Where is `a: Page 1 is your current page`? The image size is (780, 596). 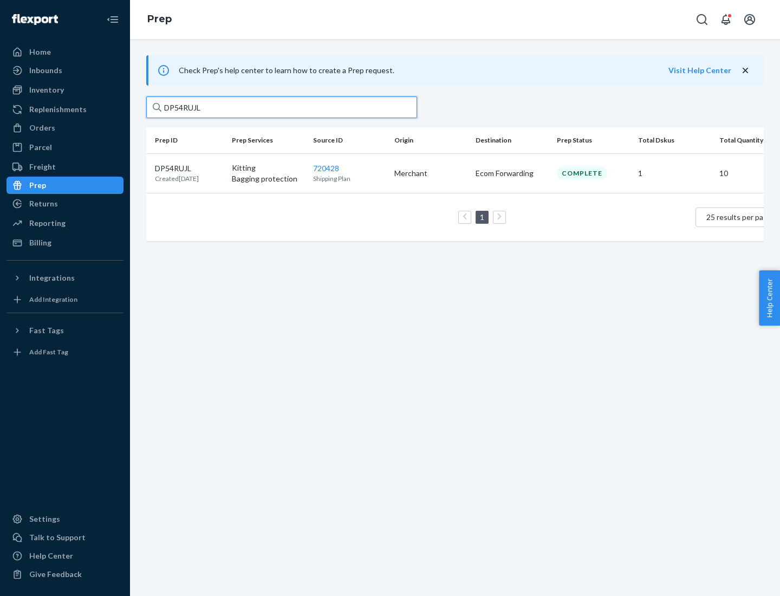 a: Page 1 is your current page is located at coordinates (482, 217).